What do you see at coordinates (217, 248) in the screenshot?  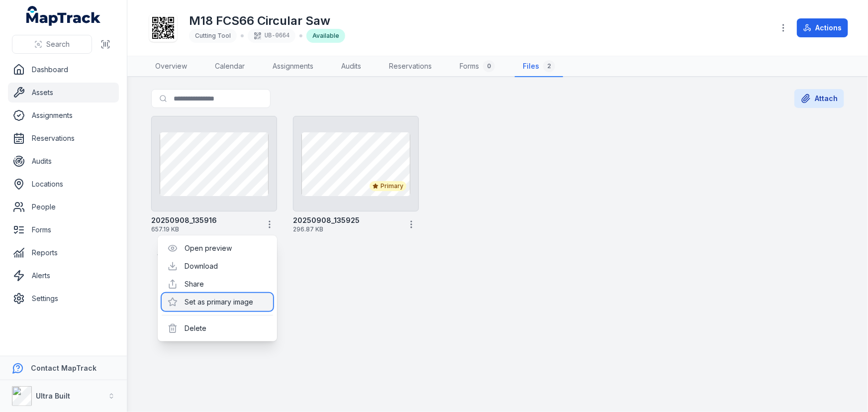 I see `div: Open preview` at bounding box center [217, 248].